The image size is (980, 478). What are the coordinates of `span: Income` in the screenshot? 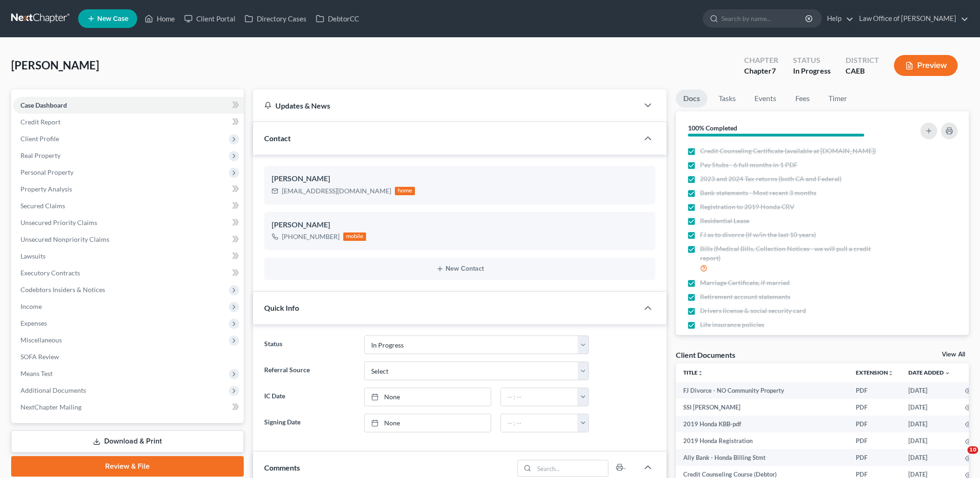 It's located at (31, 306).